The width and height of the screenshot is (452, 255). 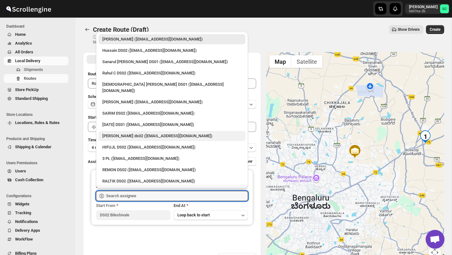 What do you see at coordinates (435, 29) in the screenshot?
I see `span: Create` at bounding box center [435, 29].